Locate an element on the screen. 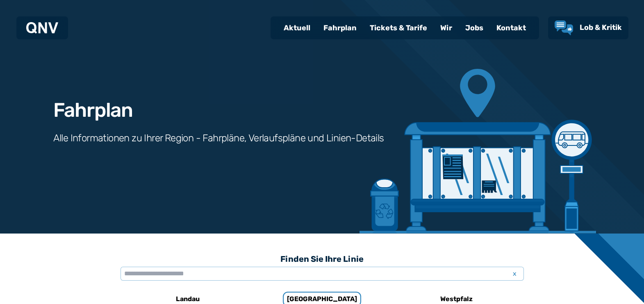 Image resolution: width=644 pixels, height=304 pixels. a: Kontakt is located at coordinates (511, 28).